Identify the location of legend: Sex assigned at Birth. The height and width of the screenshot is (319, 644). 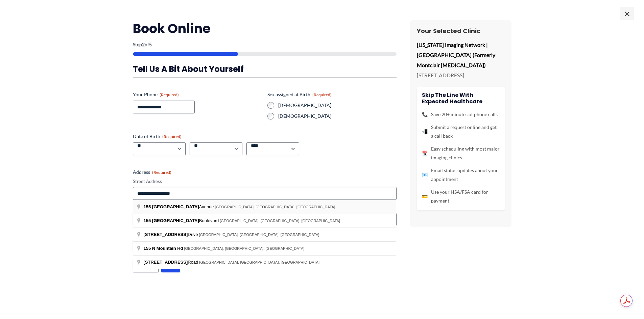
(299, 94).